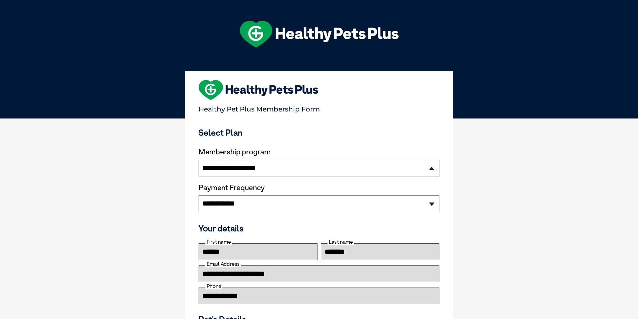  Describe the element at coordinates (319, 34) in the screenshot. I see `img: hpp-logo-landscape-green-white.png` at that location.